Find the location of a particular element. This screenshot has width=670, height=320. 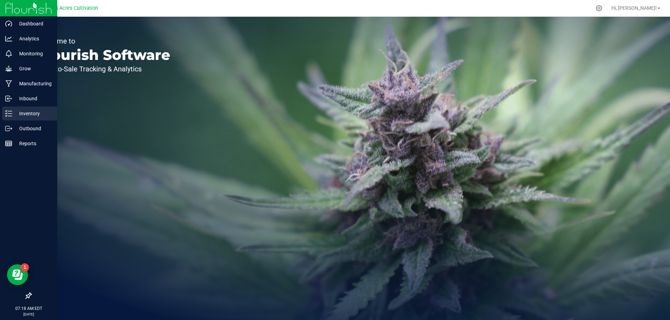

p: Monitoring is located at coordinates (33, 54).